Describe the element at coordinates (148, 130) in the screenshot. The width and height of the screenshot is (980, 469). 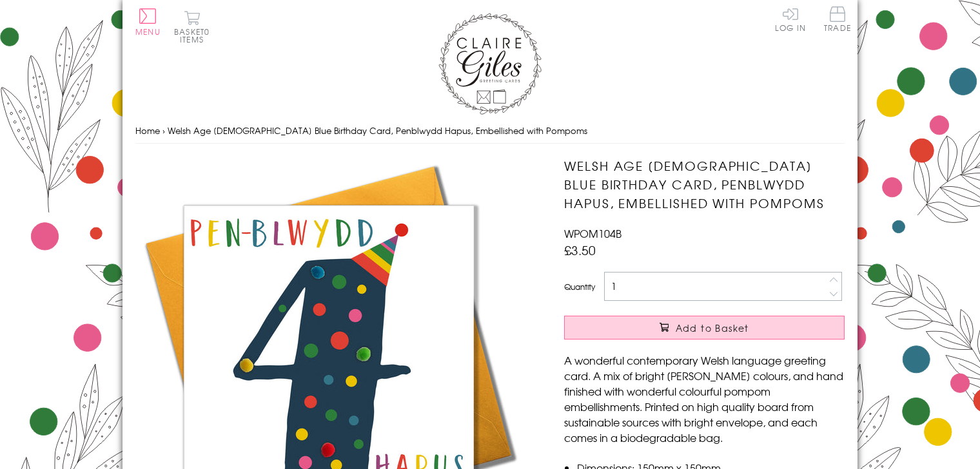
I see `a: Home` at that location.